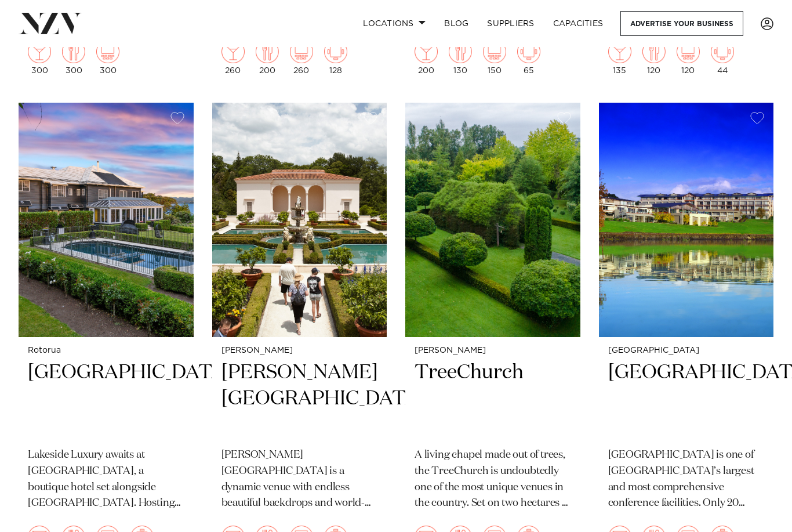 The image size is (792, 532). Describe the element at coordinates (493, 480) in the screenshot. I see `p: A living chapel made out of trees, the TreeChurch is undoubtedly one of the most unique venues in...` at that location.